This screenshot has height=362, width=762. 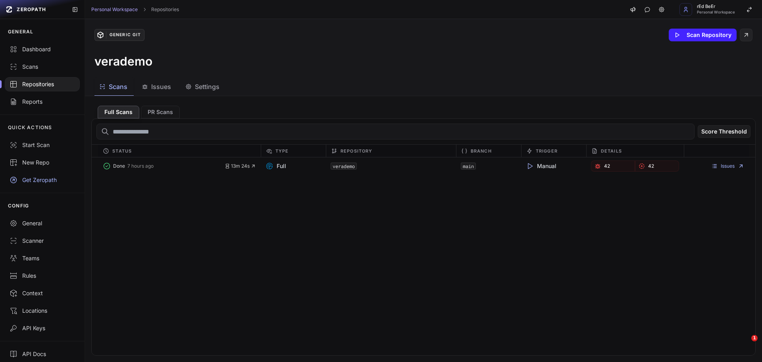 What do you see at coordinates (703, 35) in the screenshot?
I see `button: Scan Repository` at bounding box center [703, 35].